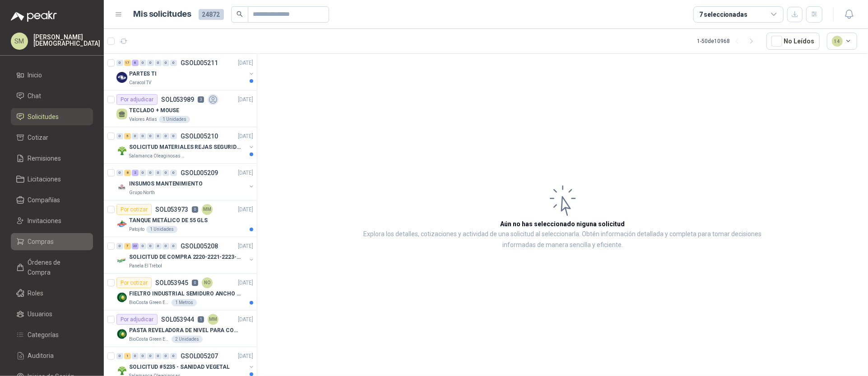  Describe the element at coordinates (168, 220) in the screenshot. I see `p: TANQUE METÁLICO DE 55 GLS` at that location.